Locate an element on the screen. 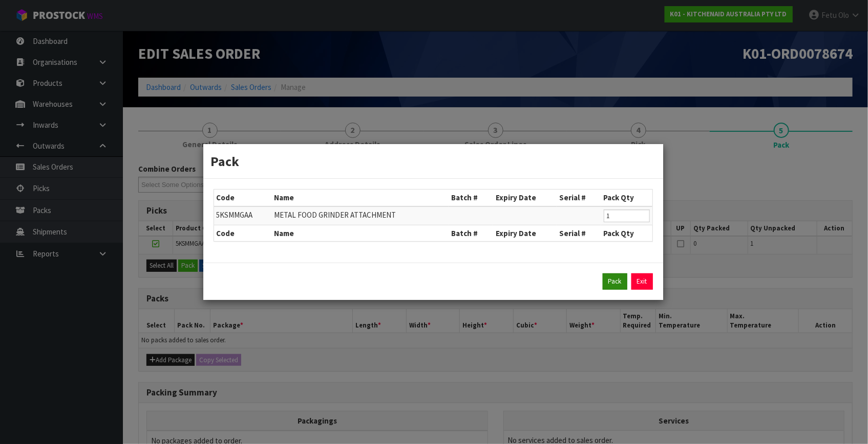  span: 5KSMMGAA is located at coordinates (234, 215).